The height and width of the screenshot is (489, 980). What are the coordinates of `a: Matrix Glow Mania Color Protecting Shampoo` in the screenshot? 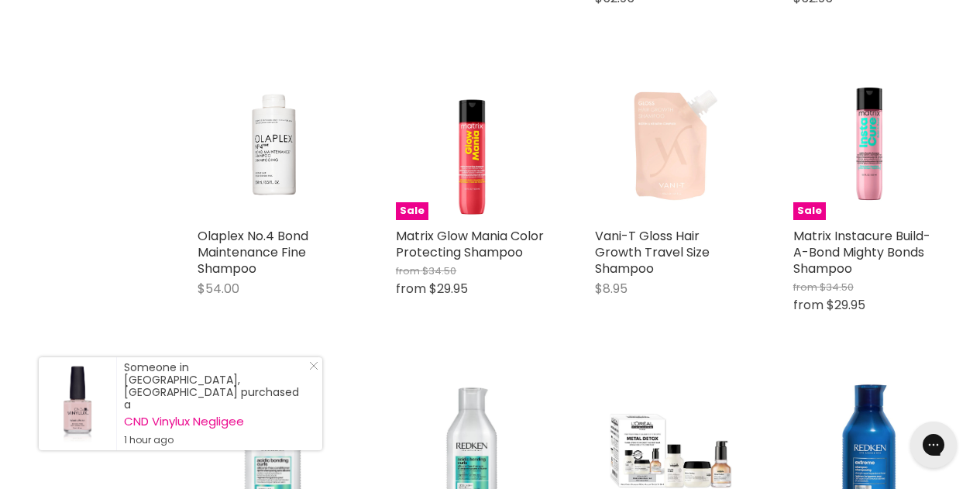 It's located at (469, 244).